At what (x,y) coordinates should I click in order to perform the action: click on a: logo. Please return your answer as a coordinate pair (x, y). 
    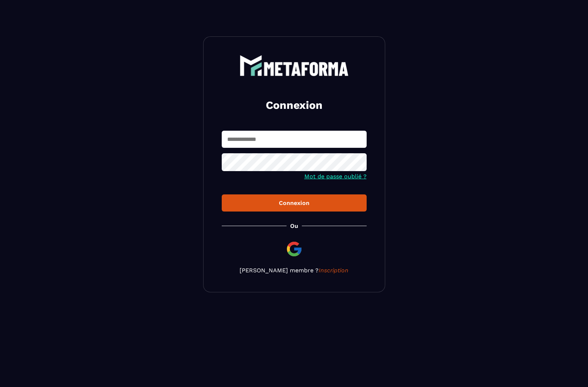
    Looking at the image, I should click on (294, 66).